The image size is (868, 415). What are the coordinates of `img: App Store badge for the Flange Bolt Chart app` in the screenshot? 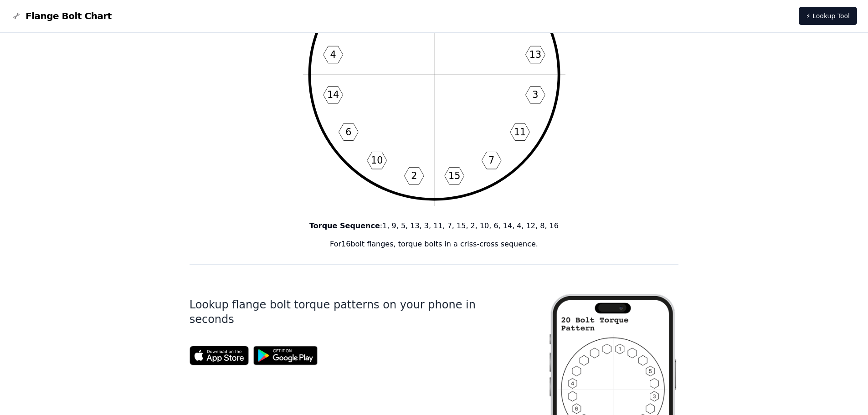 It's located at (219, 356).